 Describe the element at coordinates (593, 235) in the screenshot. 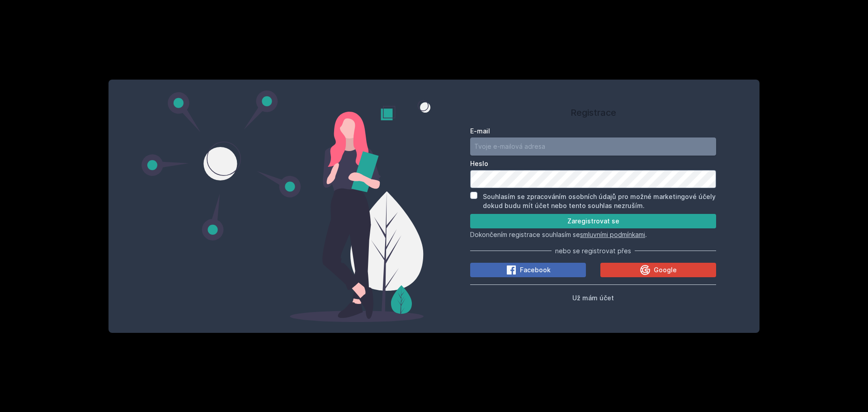

I see `p: Dokončením registrace souhlasím se .` at that location.